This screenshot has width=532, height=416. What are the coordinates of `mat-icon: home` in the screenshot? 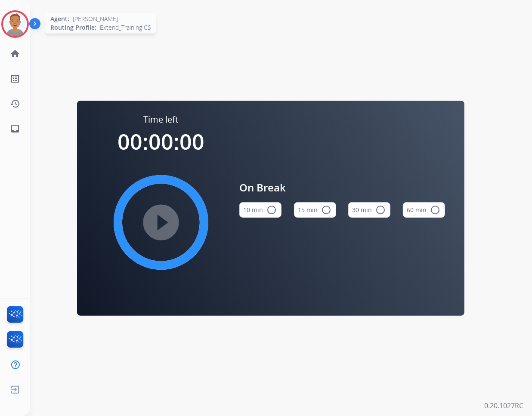 It's located at (15, 54).